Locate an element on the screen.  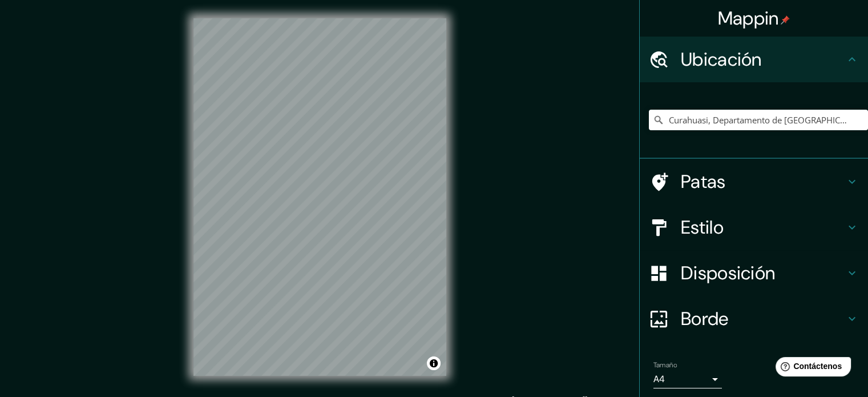
div: Ubicación is located at coordinates (754, 60).